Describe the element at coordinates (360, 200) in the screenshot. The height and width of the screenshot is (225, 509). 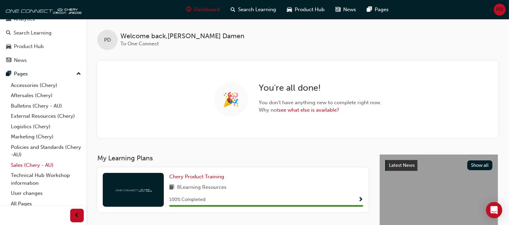
I see `button: Show Progress` at that location.